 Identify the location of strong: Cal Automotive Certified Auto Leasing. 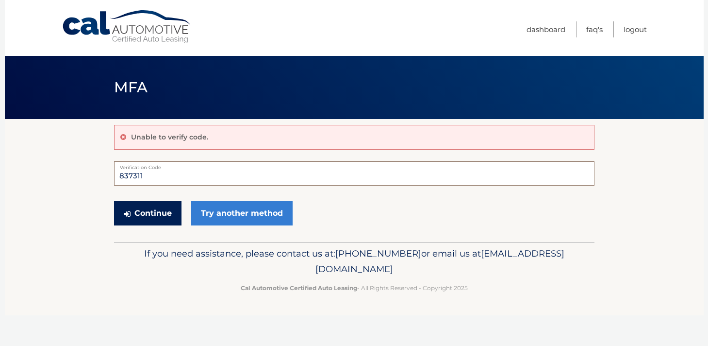
(299, 287).